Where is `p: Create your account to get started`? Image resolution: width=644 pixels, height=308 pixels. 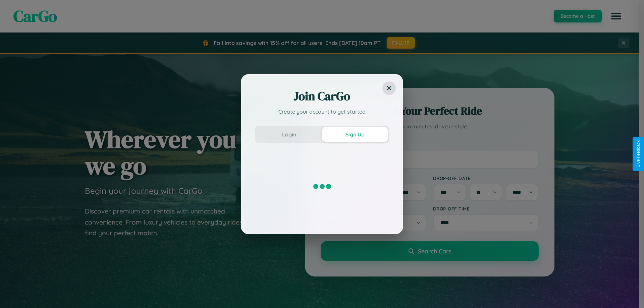 p: Create your account to get started is located at coordinates (322, 111).